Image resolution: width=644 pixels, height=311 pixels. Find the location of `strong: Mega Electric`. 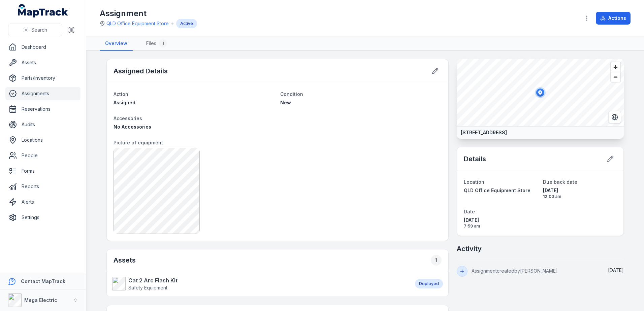

strong: Mega Electric is located at coordinates (41, 300).